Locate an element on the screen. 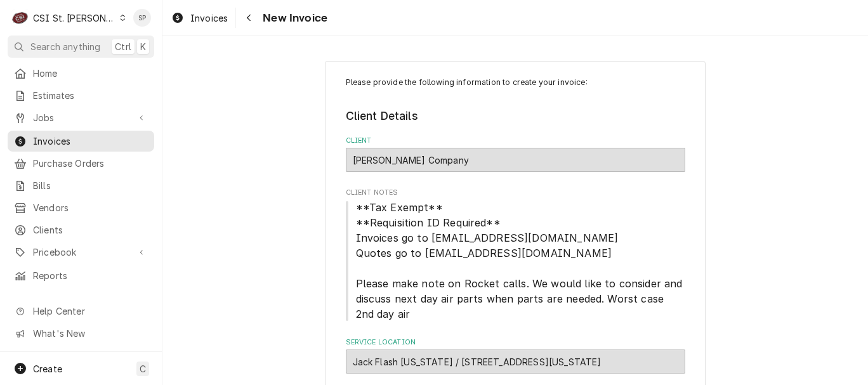 This screenshot has width=868, height=385. label: Client is located at coordinates (515, 141).